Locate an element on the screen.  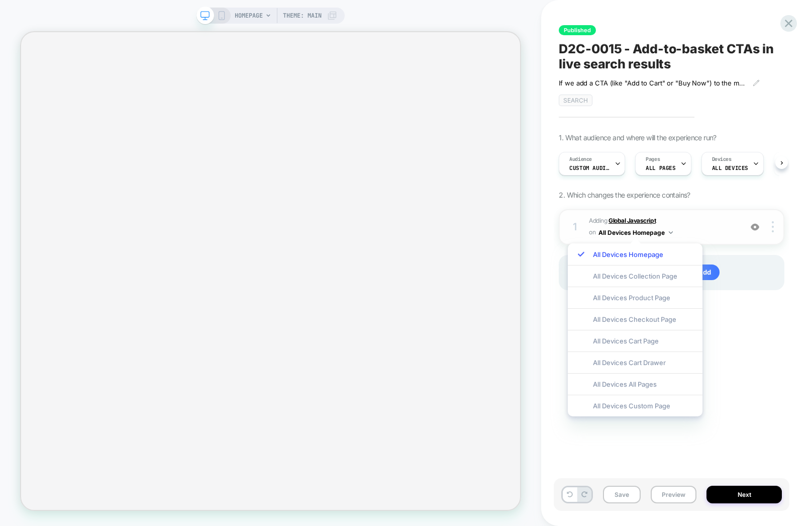
span: D2C-0015 - Add-to-basket CTAs in live search results is located at coordinates (671, 56).